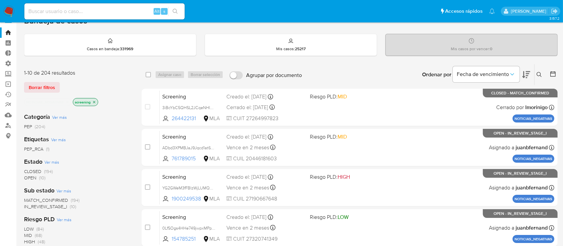 The image size is (563, 246). I want to click on a: Salir, so click(555, 11).